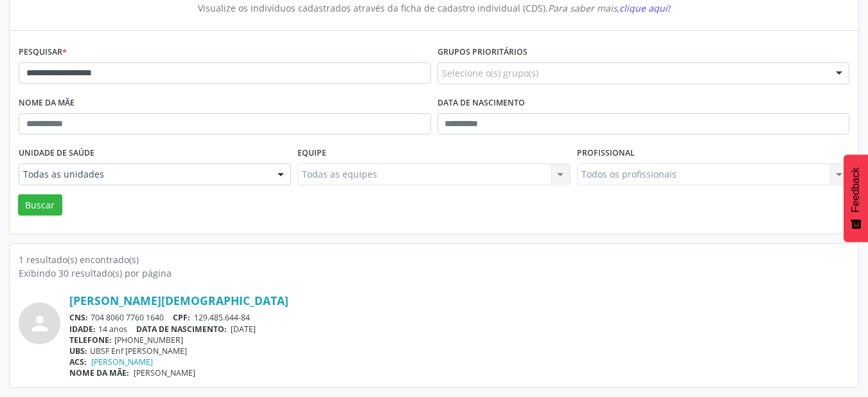 This screenshot has width=868, height=397. Describe the element at coordinates (99, 372) in the screenshot. I see `span: NOME DA MÃE:` at that location.